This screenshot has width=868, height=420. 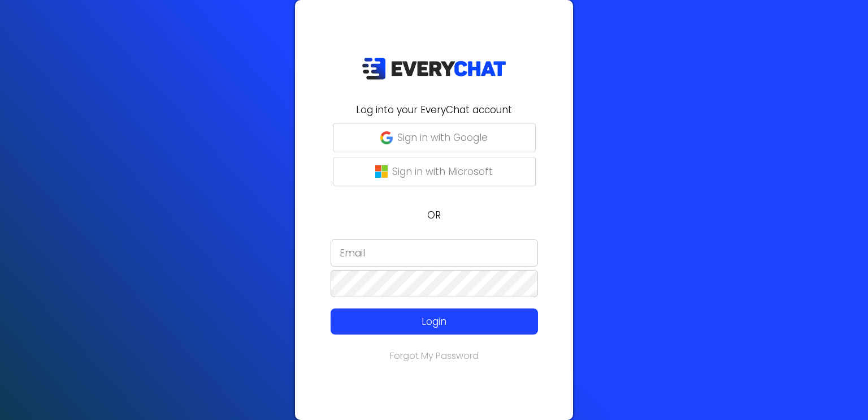 What do you see at coordinates (434, 321) in the screenshot?
I see `button: Login` at bounding box center [434, 321].